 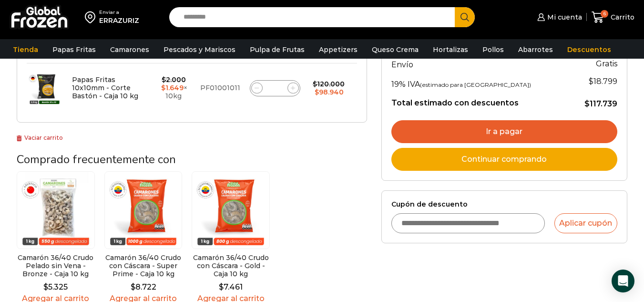 What do you see at coordinates (119, 12) in the screenshot?
I see `div: Enviar a` at bounding box center [119, 12].